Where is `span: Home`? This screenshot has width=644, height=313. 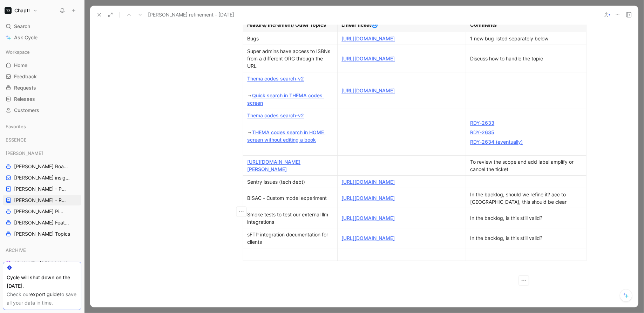
span: Home is located at coordinates (21, 66).